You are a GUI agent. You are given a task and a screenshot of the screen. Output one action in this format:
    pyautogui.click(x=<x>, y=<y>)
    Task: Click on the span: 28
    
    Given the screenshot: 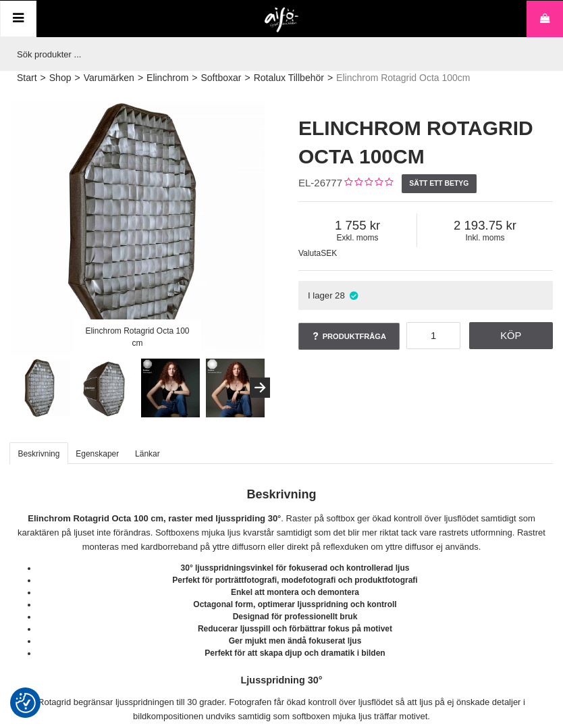 What is the action you would take?
    pyautogui.click(x=340, y=295)
    